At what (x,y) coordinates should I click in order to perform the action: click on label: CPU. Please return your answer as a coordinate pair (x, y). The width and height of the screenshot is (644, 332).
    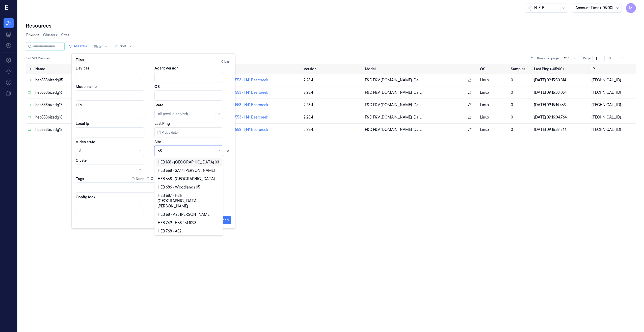
    Looking at the image, I should click on (80, 105).